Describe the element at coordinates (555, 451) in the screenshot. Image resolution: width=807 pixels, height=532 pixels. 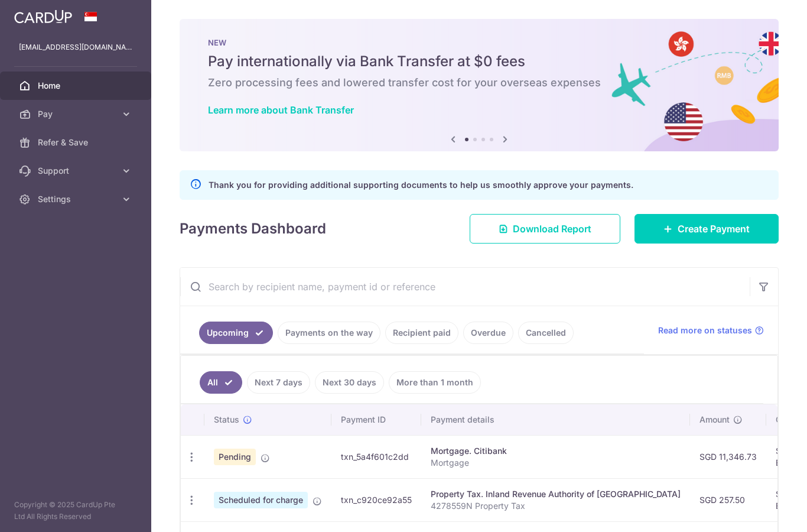
I see `div: Mortgage. Citibank` at that location.